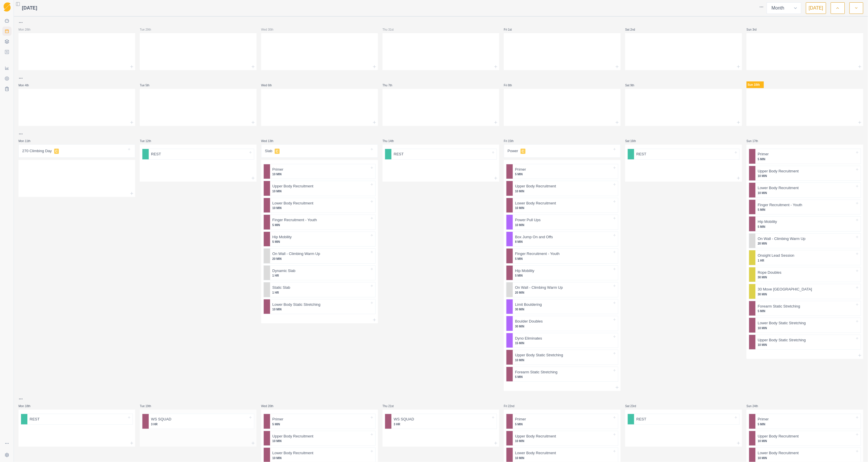 The width and height of the screenshot is (868, 462). Describe the element at coordinates (28, 29) in the screenshot. I see `p: Mon 28th` at that location.